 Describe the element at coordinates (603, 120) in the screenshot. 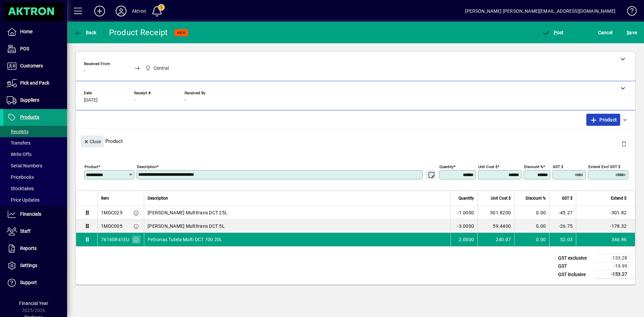

I see `span: Product` at that location.